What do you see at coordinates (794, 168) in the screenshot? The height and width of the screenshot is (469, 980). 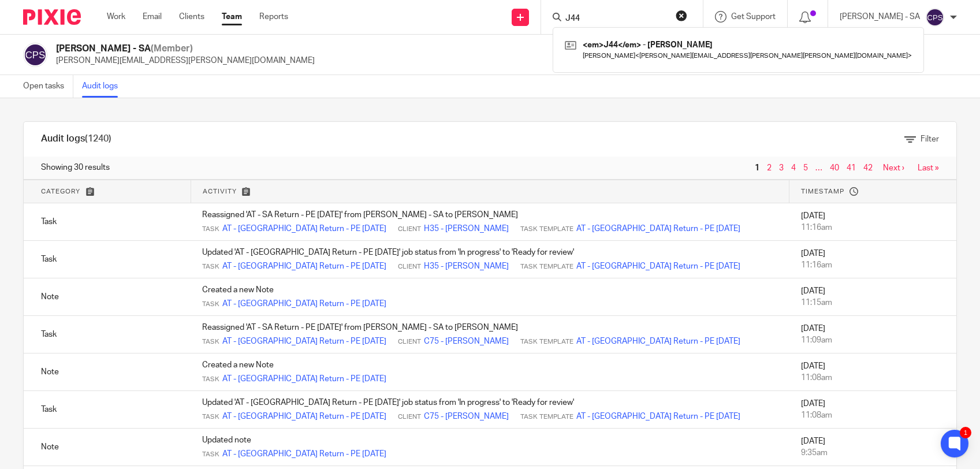 I see `a: 4` at bounding box center [794, 168].